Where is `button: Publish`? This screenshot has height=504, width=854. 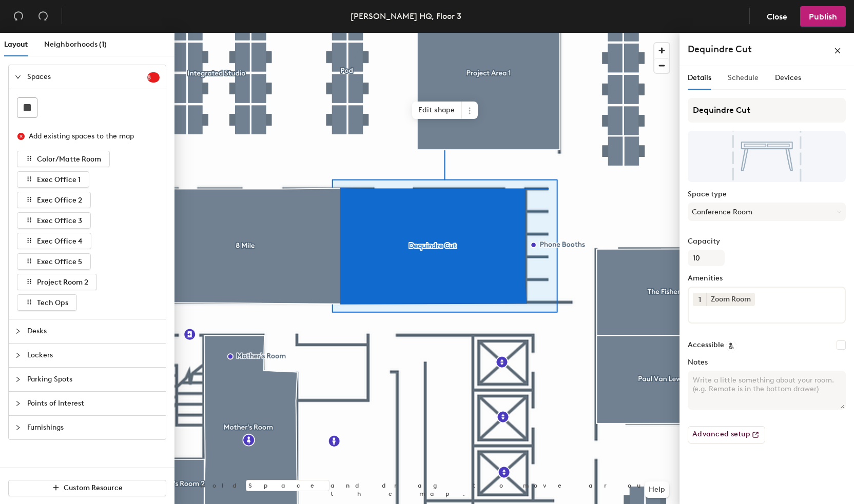 button: Publish is located at coordinates (823, 16).